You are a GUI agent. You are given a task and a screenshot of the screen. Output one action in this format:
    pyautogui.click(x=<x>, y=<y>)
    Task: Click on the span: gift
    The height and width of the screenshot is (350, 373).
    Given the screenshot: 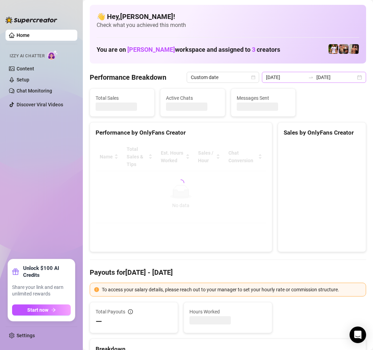 What is the action you would take?
    pyautogui.click(x=16, y=272)
    